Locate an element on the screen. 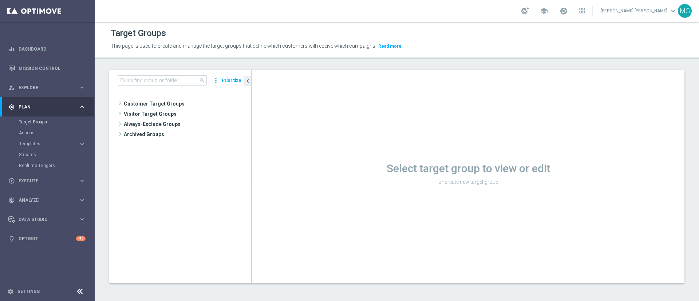 The image size is (699, 301). i: settings is located at coordinates (11, 292).